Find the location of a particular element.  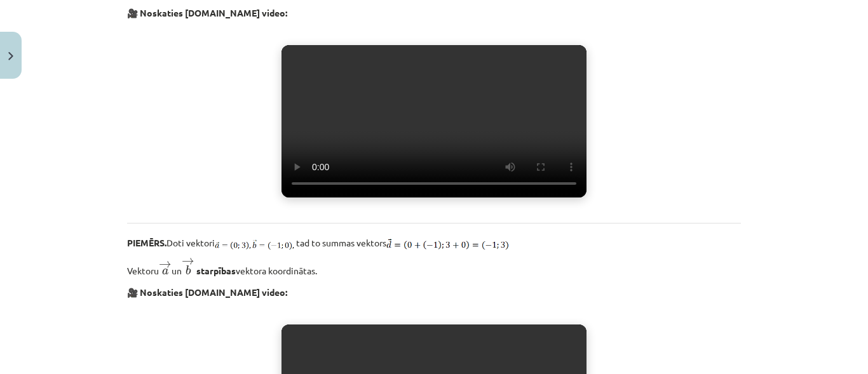

p: Vektoru un vektora koordinātas. is located at coordinates (434, 267).